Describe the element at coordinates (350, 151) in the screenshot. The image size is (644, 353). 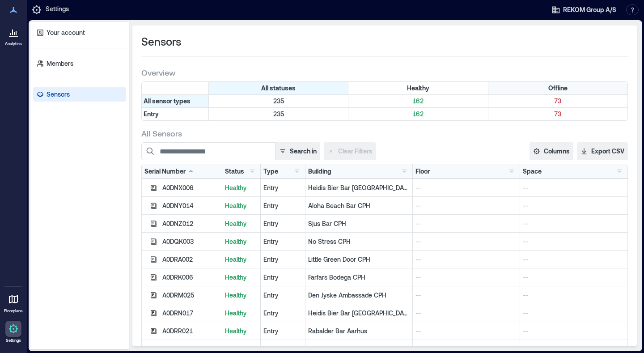
I see `button: Clear Filters` at that location.